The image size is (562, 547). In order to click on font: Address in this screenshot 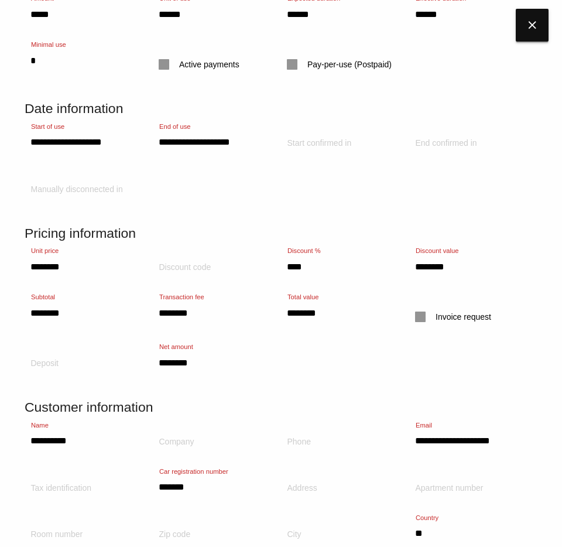, I will do `click(302, 488)`.